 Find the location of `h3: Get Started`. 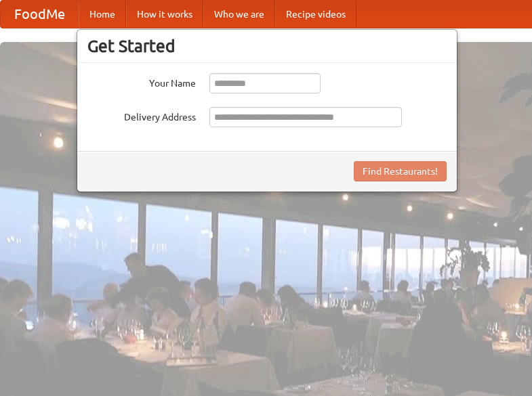

h3: Get Started is located at coordinates (267, 46).